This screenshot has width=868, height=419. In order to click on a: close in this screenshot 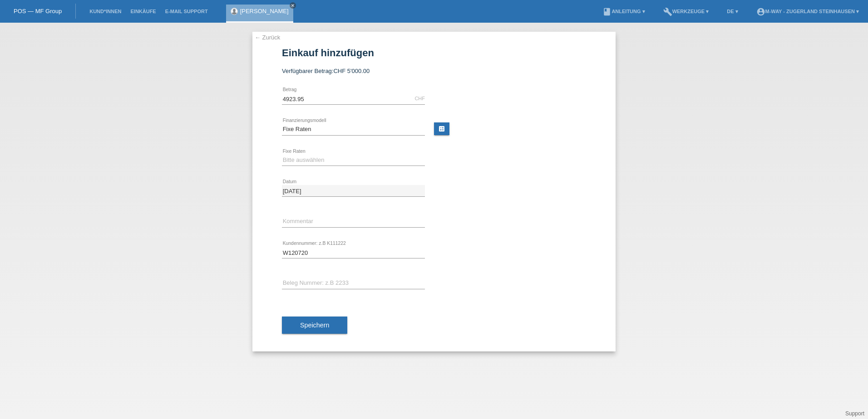, I will do `click(293, 6)`.